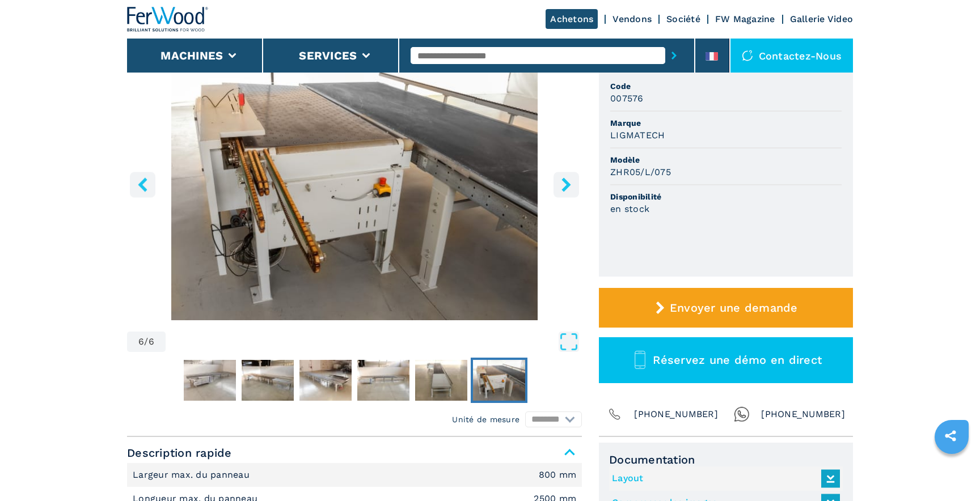 This screenshot has height=501, width=980. What do you see at coordinates (142, 184) in the screenshot?
I see `button: left-button` at bounding box center [142, 184].